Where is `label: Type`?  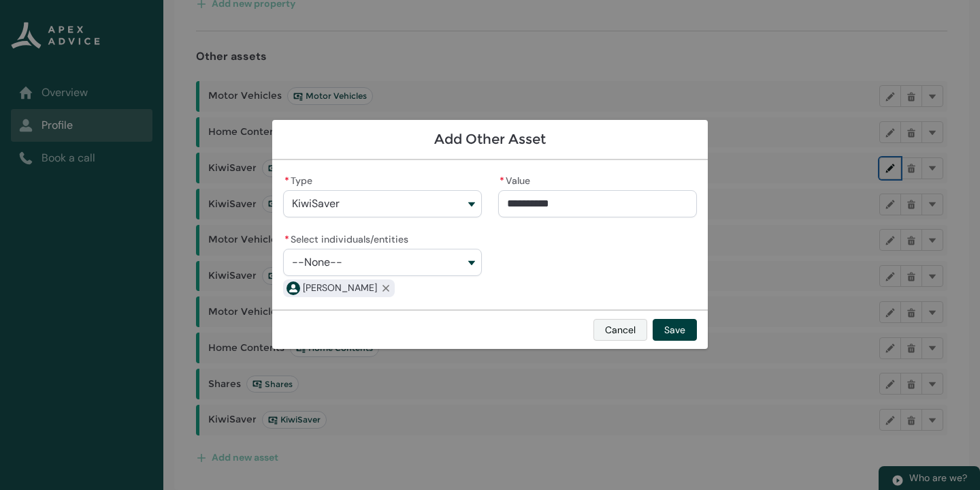
label: Type is located at coordinates (300, 179).